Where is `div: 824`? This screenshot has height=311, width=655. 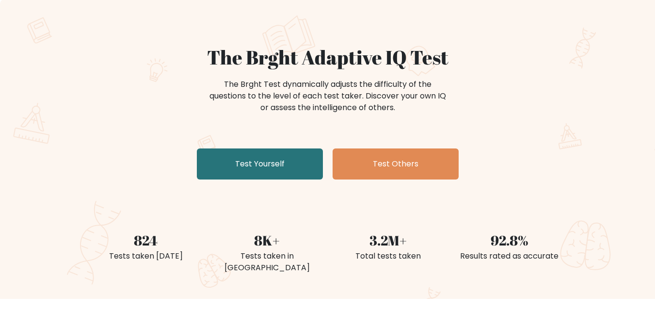
div: 824 is located at coordinates (146, 240).